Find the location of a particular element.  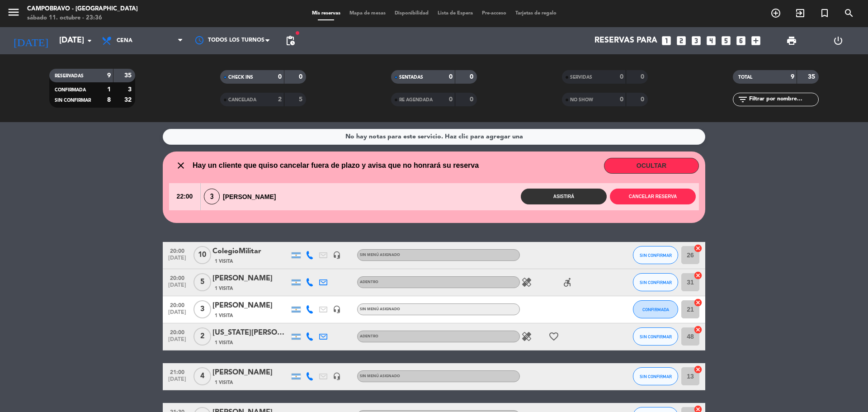

span: fiber_manual_record is located at coordinates (297, 33).